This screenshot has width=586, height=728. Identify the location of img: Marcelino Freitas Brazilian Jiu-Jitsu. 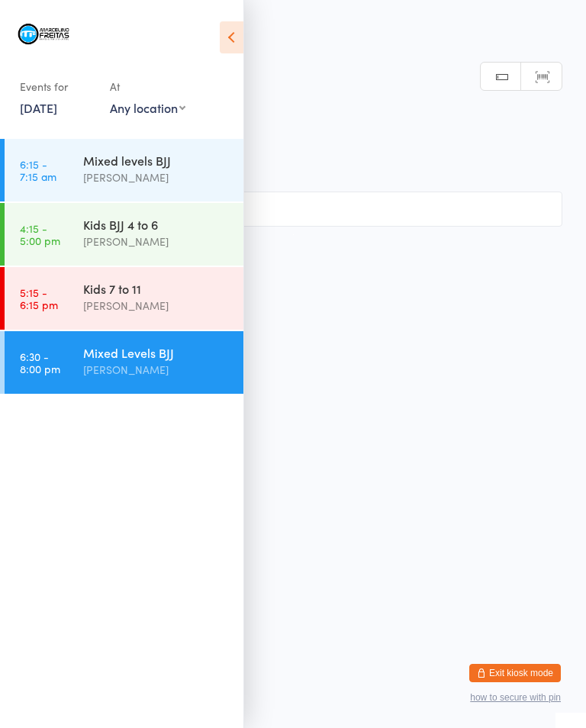
(43, 36).